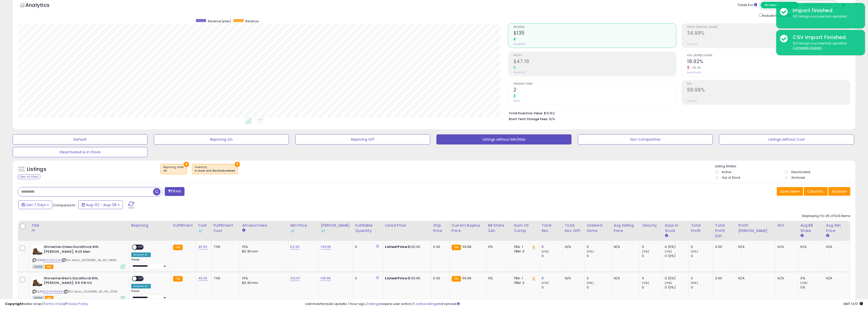 The height and width of the screenshot is (309, 868). What do you see at coordinates (839, 192) in the screenshot?
I see `button: Actions` at bounding box center [839, 192].